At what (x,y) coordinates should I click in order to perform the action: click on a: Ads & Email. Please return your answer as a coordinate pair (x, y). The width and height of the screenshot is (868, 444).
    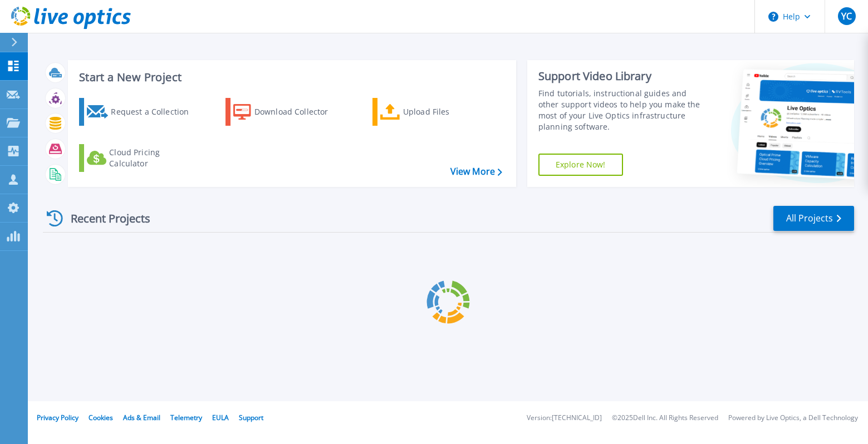
    Looking at the image, I should click on (141, 418).